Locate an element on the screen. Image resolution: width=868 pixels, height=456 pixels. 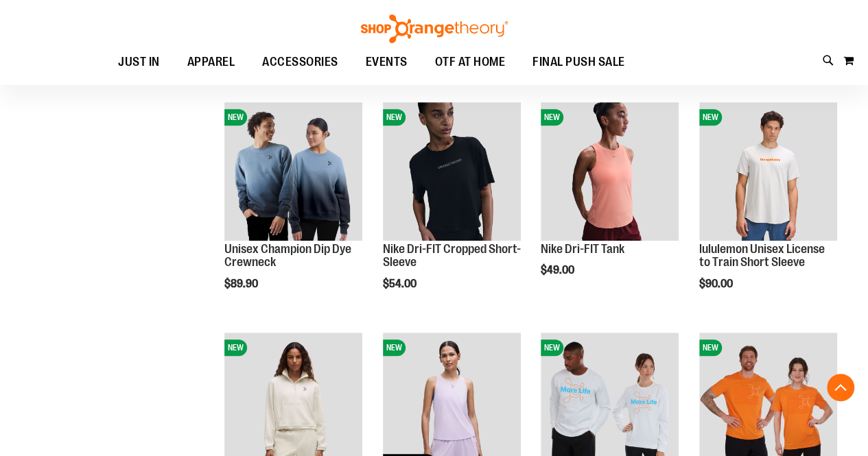
span: $49.00 is located at coordinates (559, 270).